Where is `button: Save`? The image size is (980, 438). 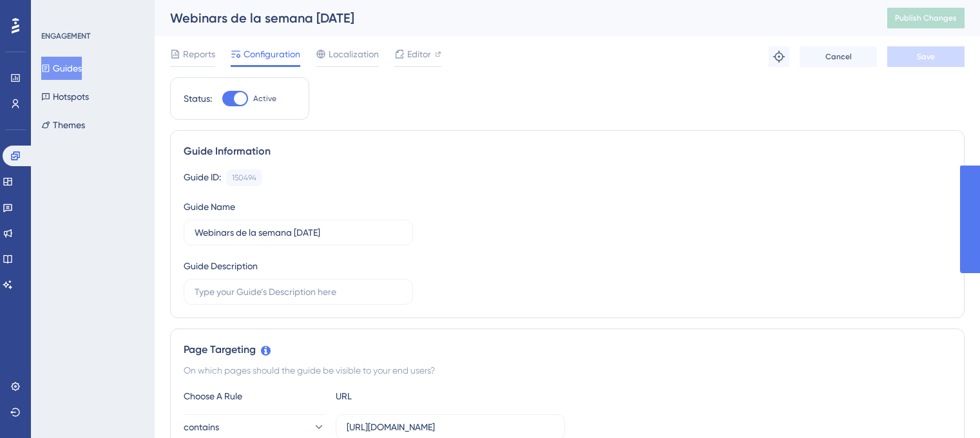
button: Save is located at coordinates (926, 56).